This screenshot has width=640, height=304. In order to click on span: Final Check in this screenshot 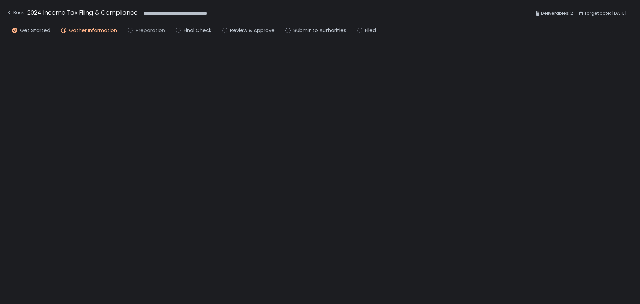, I will do `click(197, 30)`.